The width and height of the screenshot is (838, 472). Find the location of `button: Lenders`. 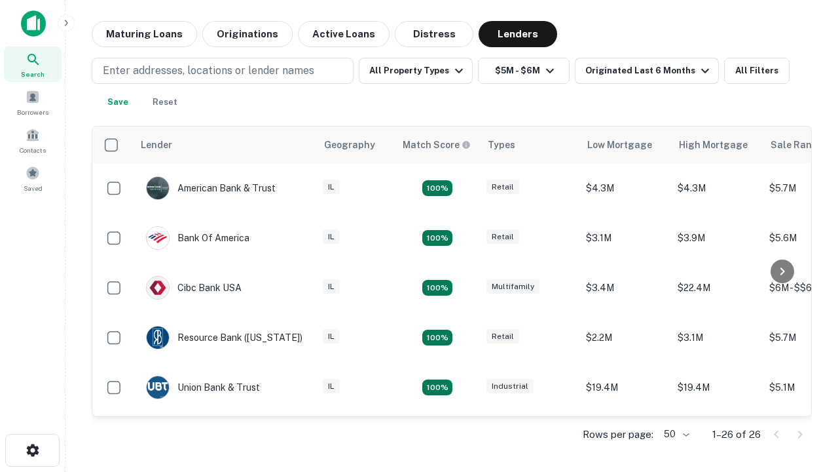

button: Lenders is located at coordinates (518, 34).